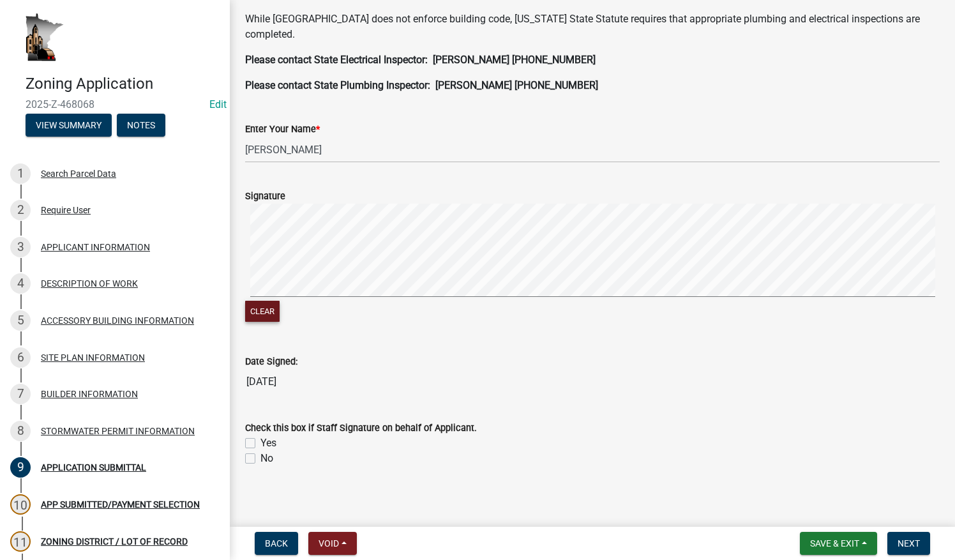  Describe the element at coordinates (909, 543) in the screenshot. I see `button: Next` at that location.